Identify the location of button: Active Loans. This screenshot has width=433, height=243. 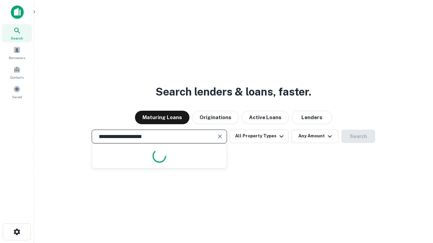
(265, 118).